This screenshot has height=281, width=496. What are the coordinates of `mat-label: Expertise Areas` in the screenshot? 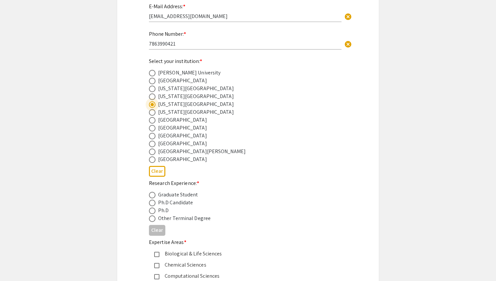 It's located at (168, 242).